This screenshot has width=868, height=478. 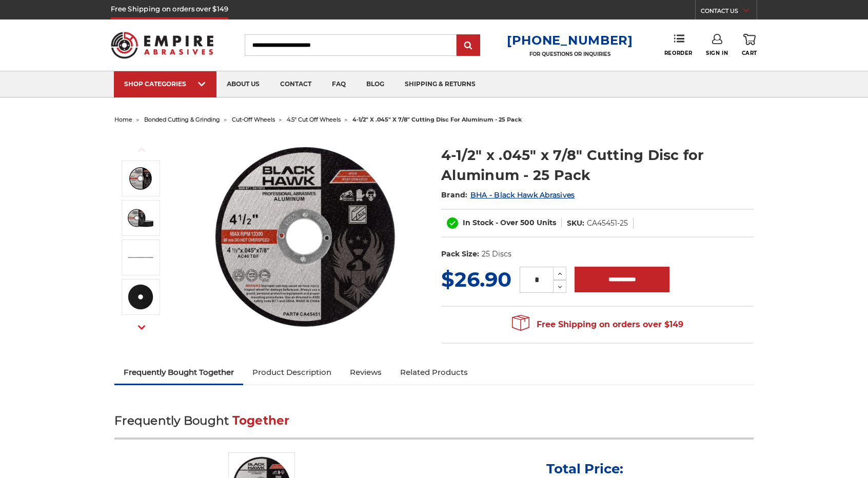 What do you see at coordinates (597, 165) in the screenshot?
I see `h1: 4-1/2" x .045" x 7/8" Cutting Disc for Aluminum - 25 Pack` at bounding box center [597, 165].